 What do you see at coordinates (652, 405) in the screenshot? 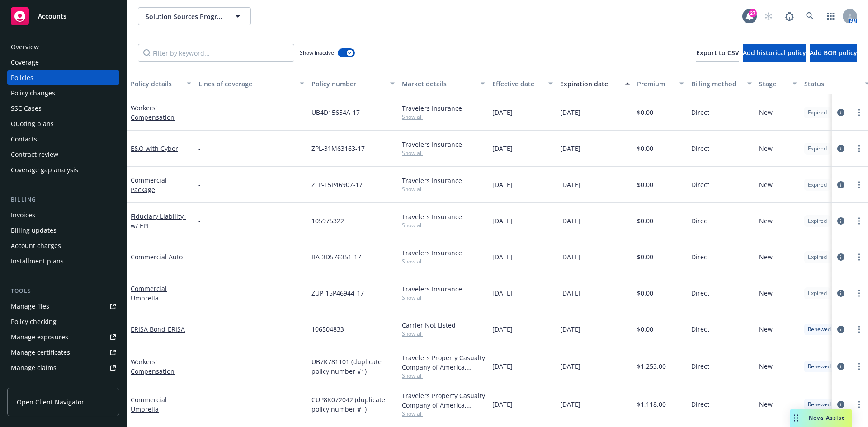
I see `span: $1,118.00` at bounding box center [652, 405].